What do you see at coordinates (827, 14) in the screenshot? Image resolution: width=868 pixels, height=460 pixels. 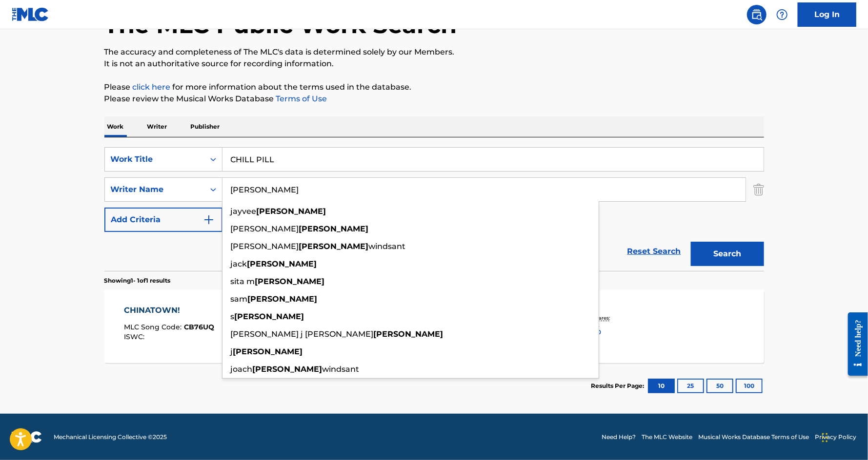 I see `a: Log In` at bounding box center [827, 14].